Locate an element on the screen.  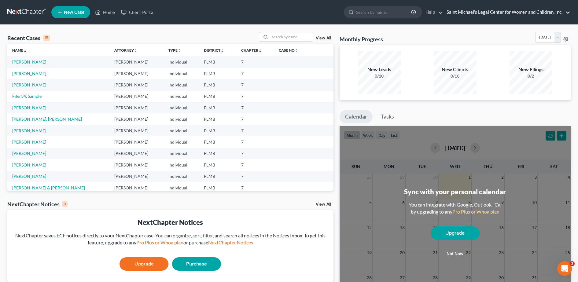
a: Calendar is located at coordinates (356, 117).